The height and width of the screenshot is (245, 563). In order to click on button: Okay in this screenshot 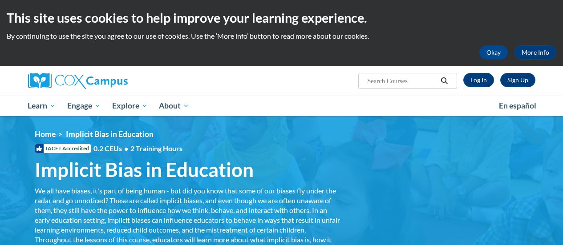, I will do `click(494, 53)`.